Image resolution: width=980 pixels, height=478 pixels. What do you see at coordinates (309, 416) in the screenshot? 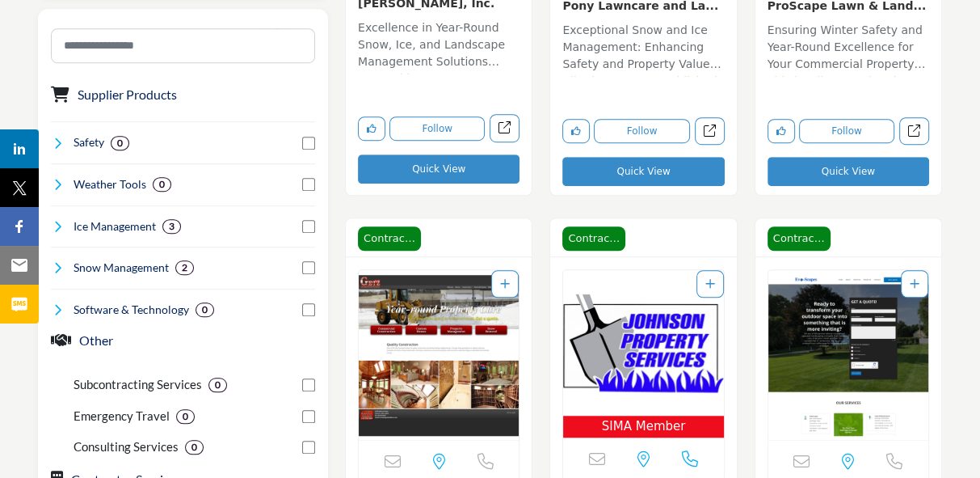
I see `input: Select Emergency Travel checkbox` at bounding box center [309, 416].